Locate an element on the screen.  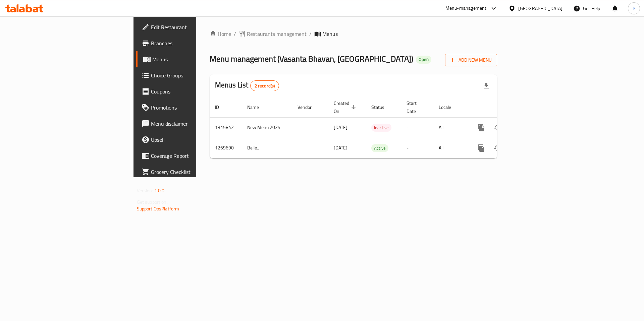
div: Export file is located at coordinates (486, 86).